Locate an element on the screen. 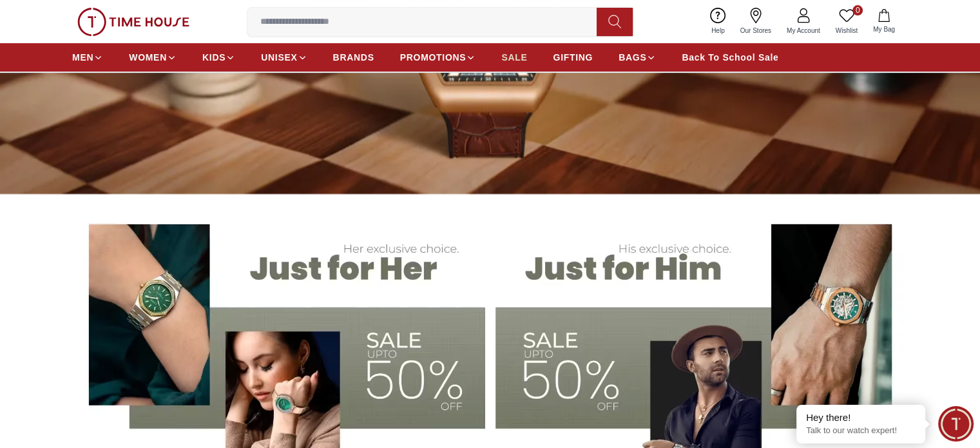  span: BAGS is located at coordinates (632, 57).